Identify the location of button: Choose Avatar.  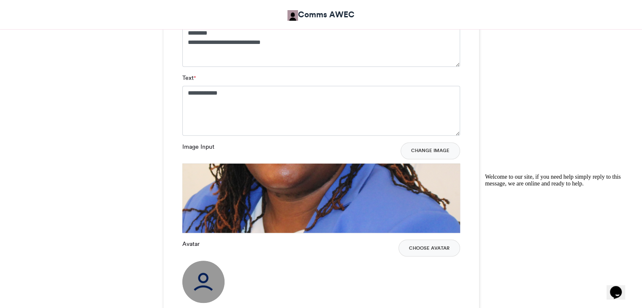
(430, 248).